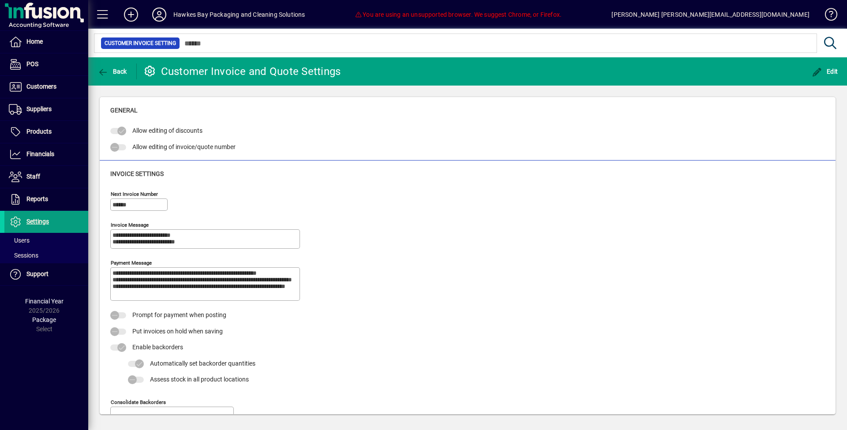 The image size is (847, 430). Describe the element at coordinates (112, 71) in the screenshot. I see `span: Back` at that location.